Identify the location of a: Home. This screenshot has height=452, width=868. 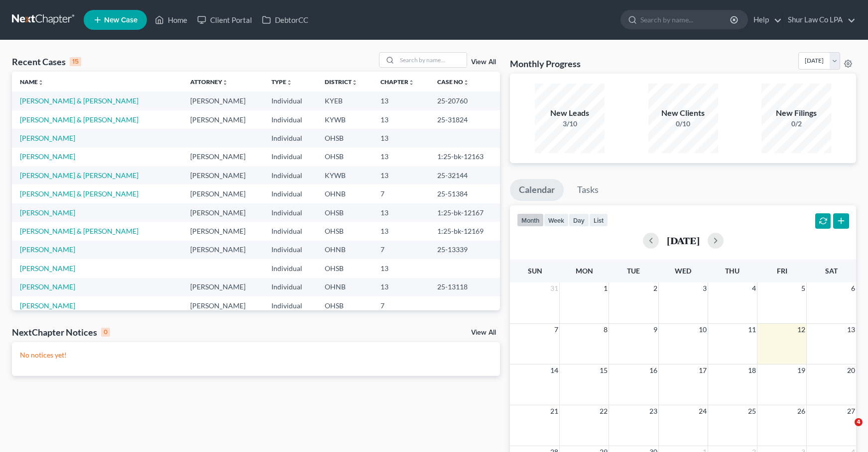
(171, 20).